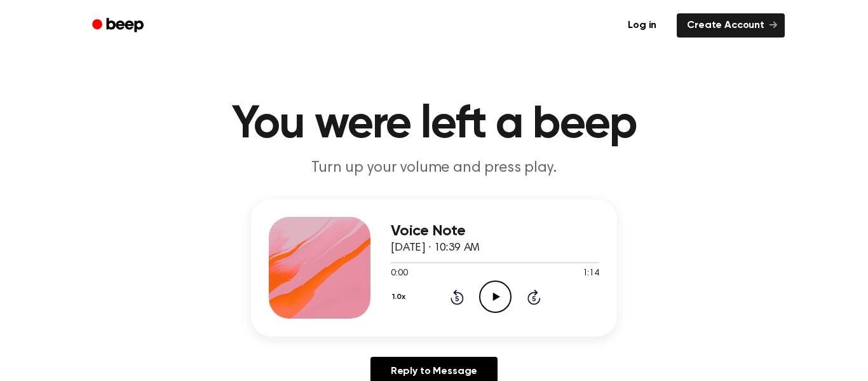 This screenshot has width=868, height=381. Describe the element at coordinates (731, 26) in the screenshot. I see `a: Create Account` at that location.